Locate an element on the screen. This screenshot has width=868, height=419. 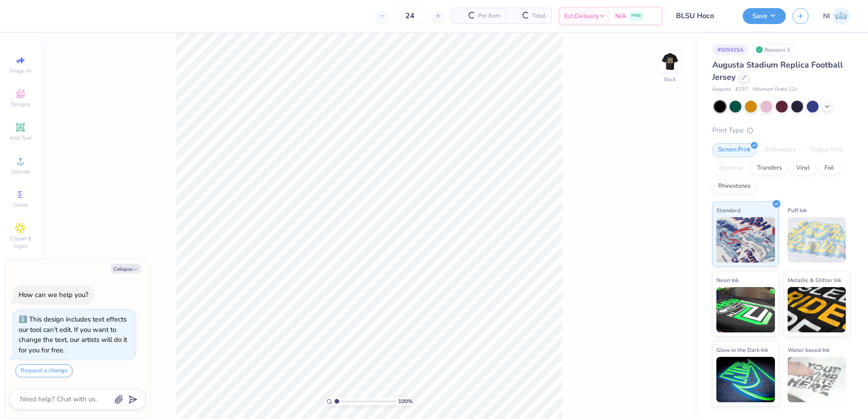
div: Back is located at coordinates (670, 79).